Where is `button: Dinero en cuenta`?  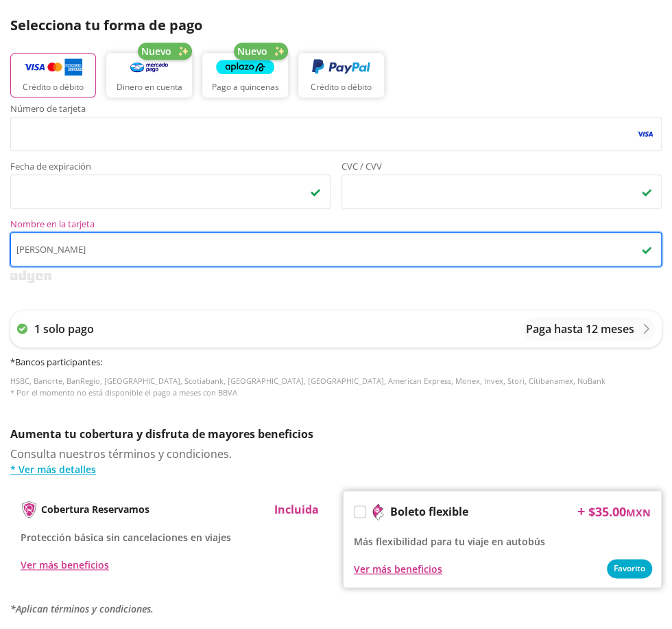 button: Dinero en cuenta is located at coordinates (148, 75).